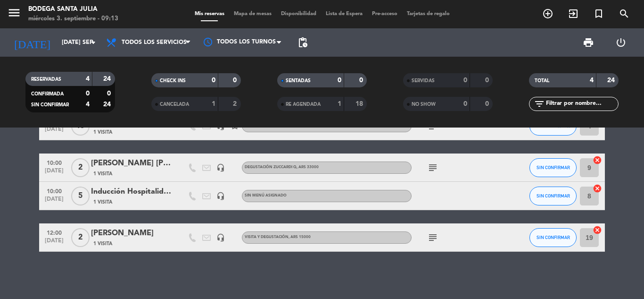 The image size is (644, 299). I want to click on i: arrow_drop_down, so click(94, 43).